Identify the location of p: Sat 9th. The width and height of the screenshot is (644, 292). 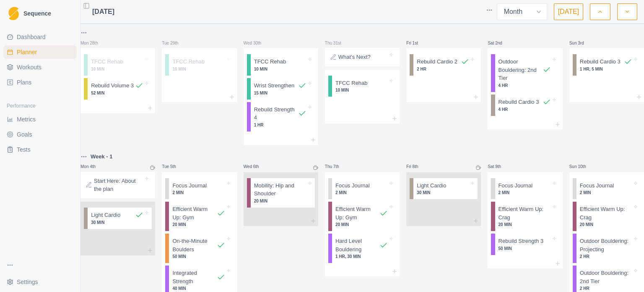
(500, 166).